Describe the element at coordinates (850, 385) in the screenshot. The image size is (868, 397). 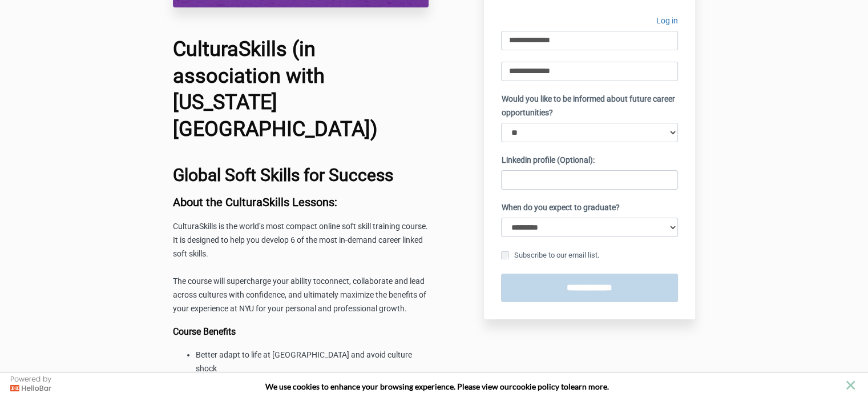
I see `button: close` at that location.